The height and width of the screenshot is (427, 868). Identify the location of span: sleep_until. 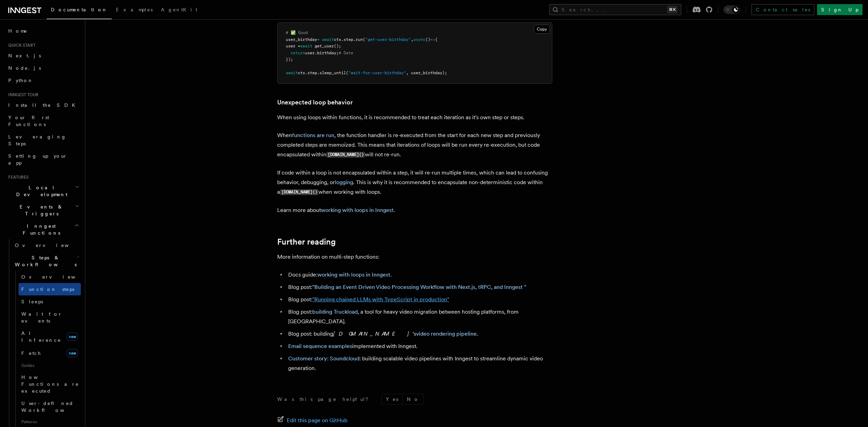
(332, 73).